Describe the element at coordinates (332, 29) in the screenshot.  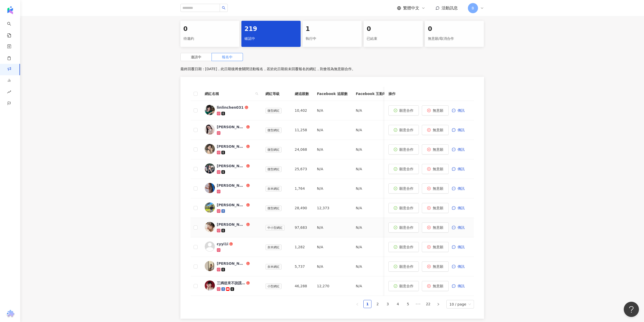
I see `div: 1` at that location.